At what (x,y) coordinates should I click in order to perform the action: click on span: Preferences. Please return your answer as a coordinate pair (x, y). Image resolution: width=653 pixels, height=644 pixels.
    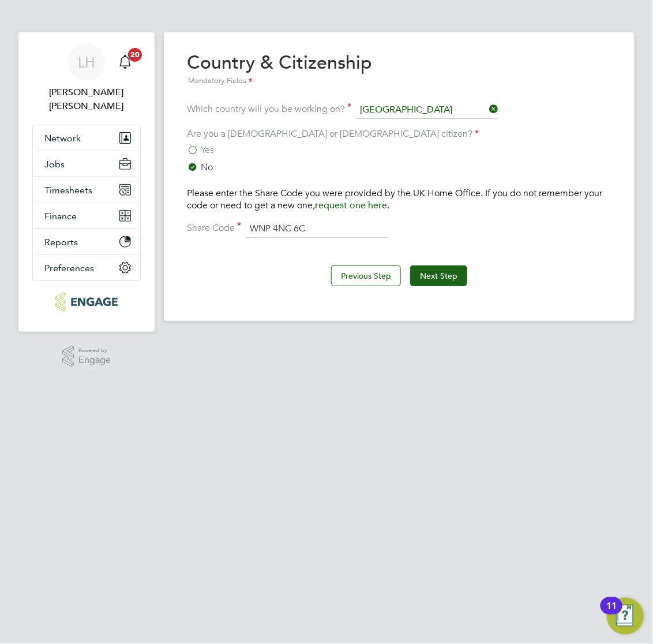
    Looking at the image, I should click on (69, 268).